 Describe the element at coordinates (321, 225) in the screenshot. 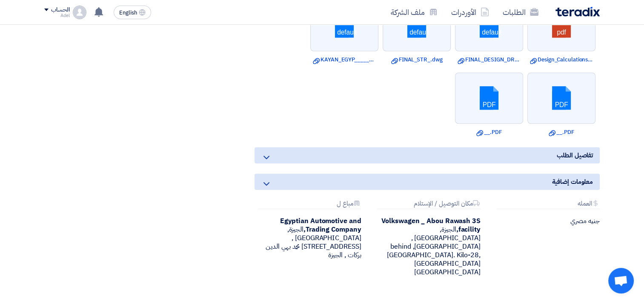

I see `b: Egyptian Automotive and Trading Company,` at that location.